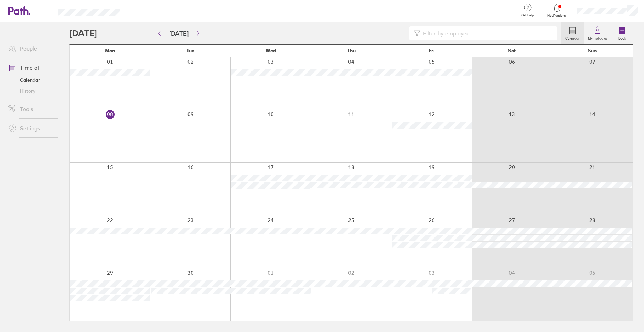 The image size is (644, 332). I want to click on a: Tools, so click(30, 109).